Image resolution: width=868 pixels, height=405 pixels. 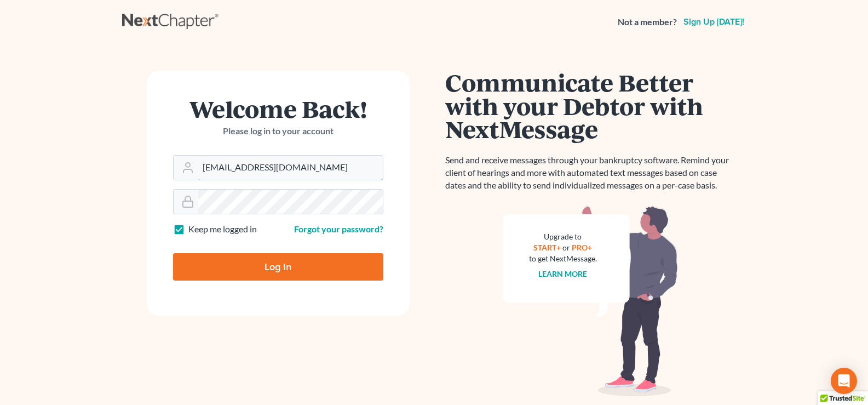 I want to click on div: Upgrade to, so click(x=563, y=236).